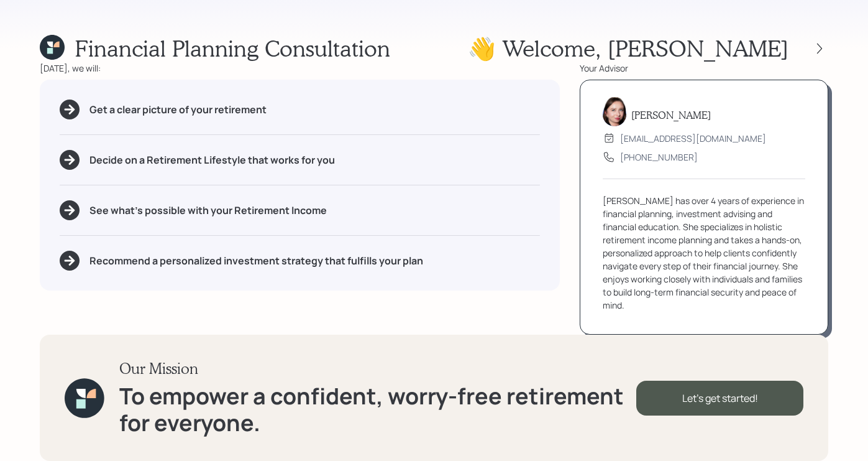 This screenshot has height=461, width=868. What do you see at coordinates (719, 398) in the screenshot?
I see `div: Let's get started!` at bounding box center [719, 398].